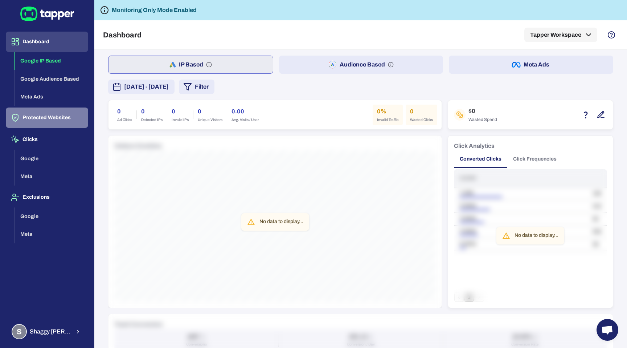 The image size is (627, 348). Describe the element at coordinates (191, 65) in the screenshot. I see `button: IP Based` at that location.